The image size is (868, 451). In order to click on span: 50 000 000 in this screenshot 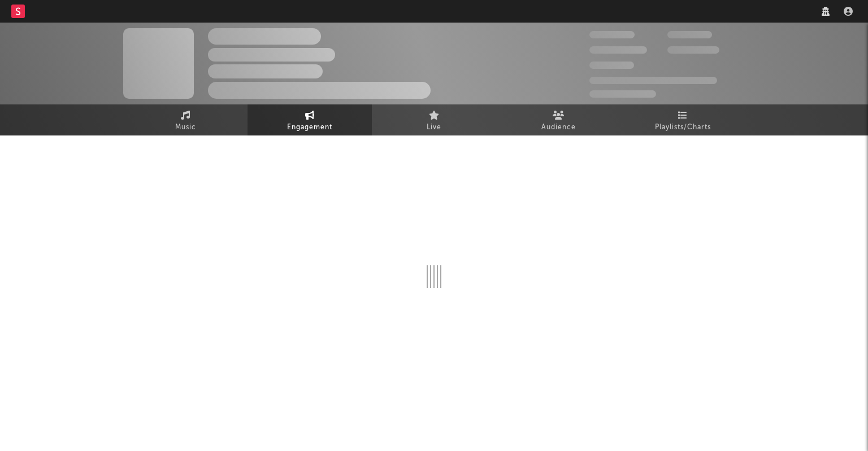, I will do `click(618, 49)`.